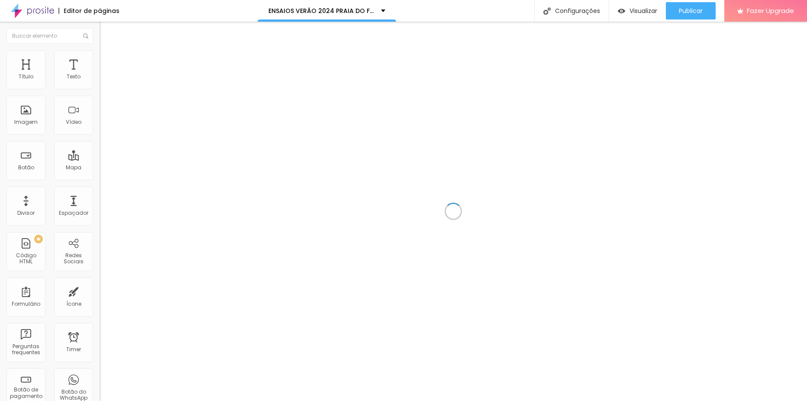  I want to click on div: Botão de pagamento, so click(26, 393).